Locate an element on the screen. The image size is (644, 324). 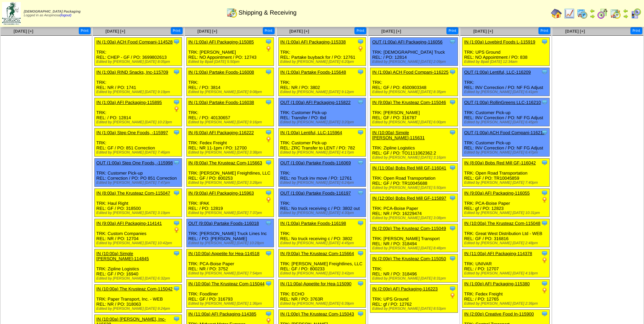
div: TRK: Custom Companies REL: NR / PO: 12704 is located at coordinates (138, 233).